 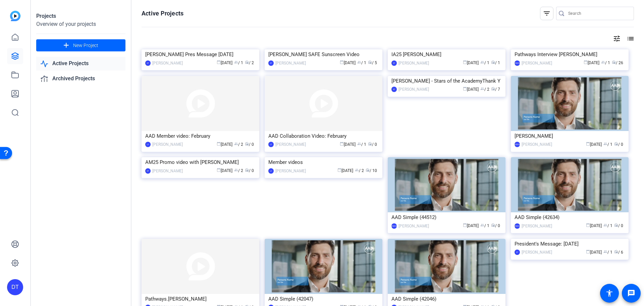 What do you see at coordinates (85, 45) in the screenshot?
I see `span: New Project` at bounding box center [85, 45].